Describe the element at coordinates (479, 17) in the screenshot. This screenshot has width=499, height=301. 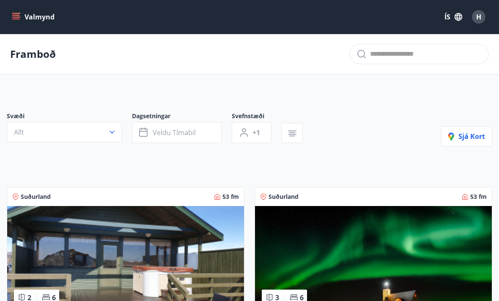
I see `span: H` at that location.